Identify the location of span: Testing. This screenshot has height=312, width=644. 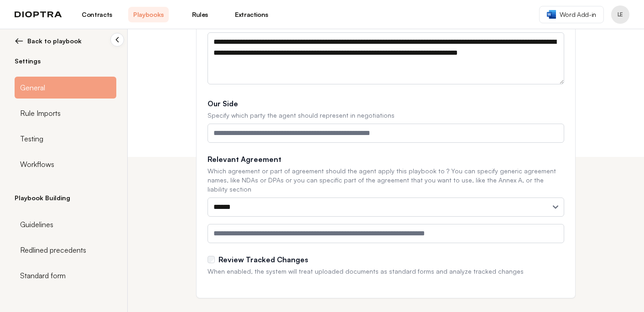
(32, 139).